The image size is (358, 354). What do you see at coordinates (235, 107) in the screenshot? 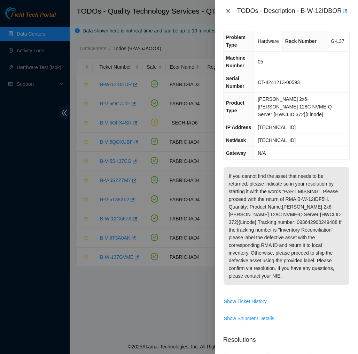
I see `span: Product Type` at bounding box center [235, 107].